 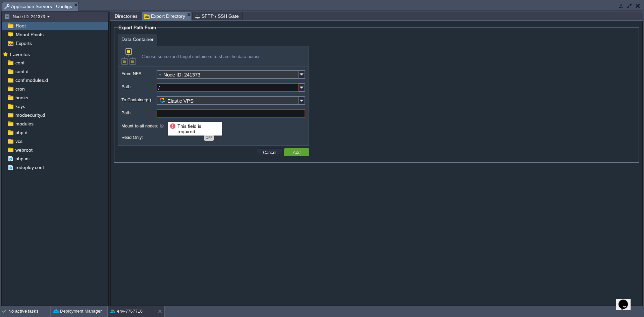 I want to click on span: Favorites, so click(x=20, y=54).